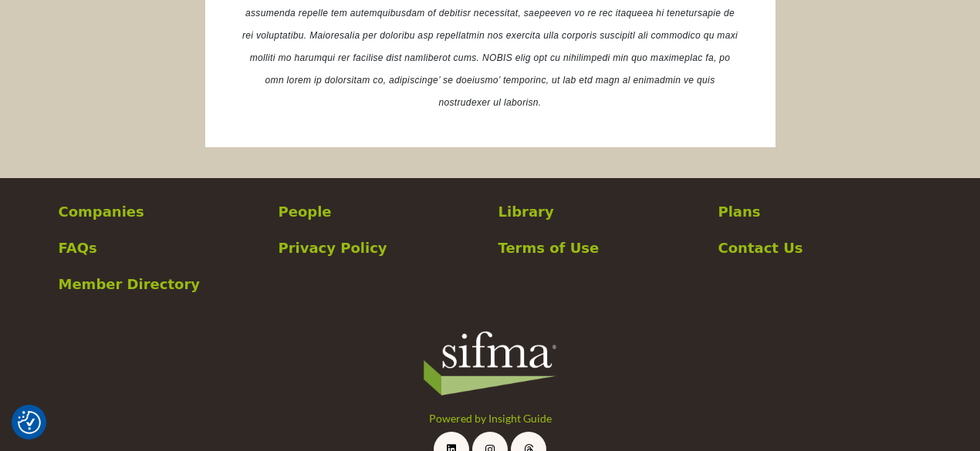  What do you see at coordinates (820, 247) in the screenshot?
I see `p: Contact Us` at bounding box center [820, 247].